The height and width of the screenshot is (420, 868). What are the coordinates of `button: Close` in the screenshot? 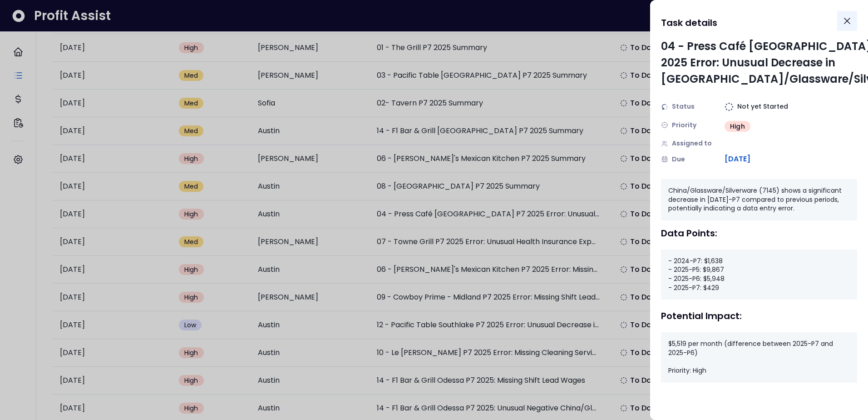 It's located at (847, 21).